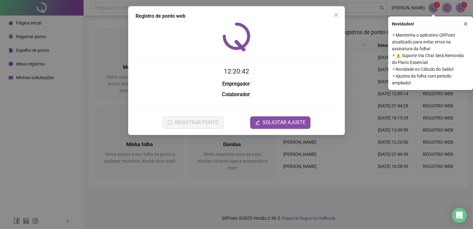  I want to click on strong: Empregador, so click(236, 84).